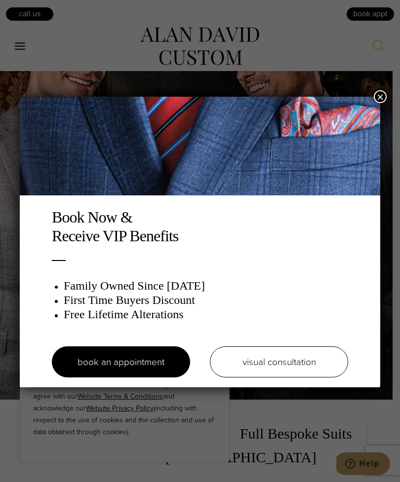 This screenshot has width=400, height=482. I want to click on button: Close, so click(380, 97).